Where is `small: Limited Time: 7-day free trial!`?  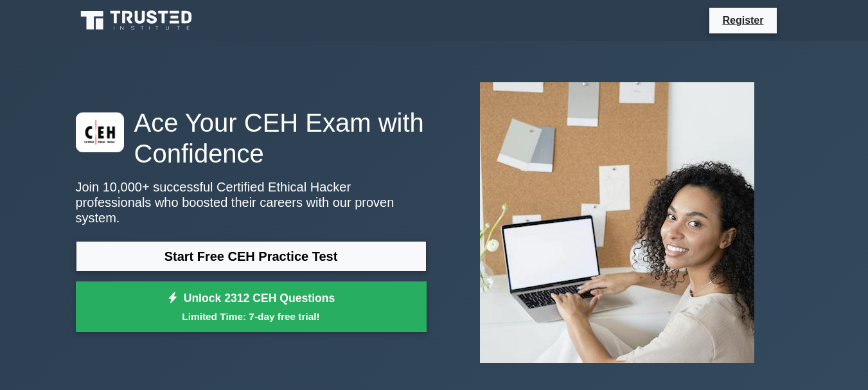 small: Limited Time: 7-day free trial! is located at coordinates (251, 316).